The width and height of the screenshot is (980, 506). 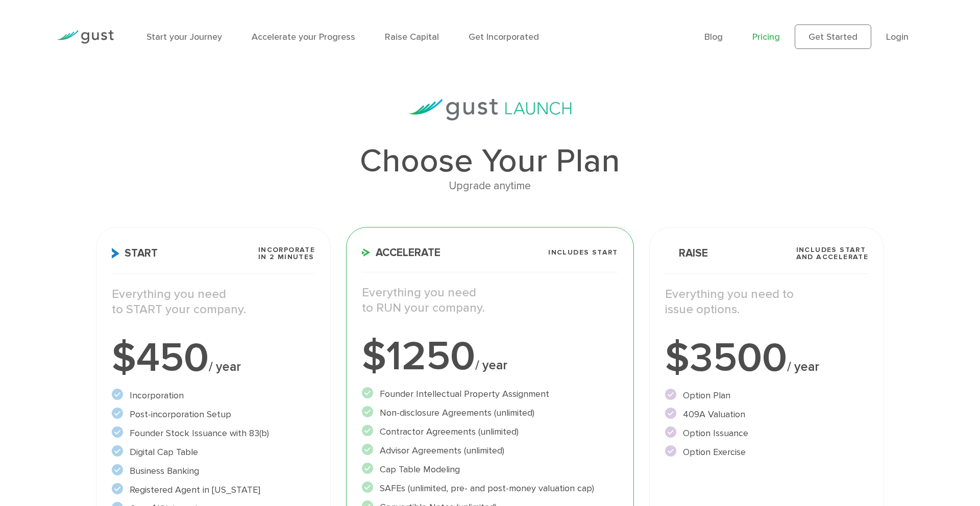 I want to click on div: Upgrade anytime, so click(x=490, y=186).